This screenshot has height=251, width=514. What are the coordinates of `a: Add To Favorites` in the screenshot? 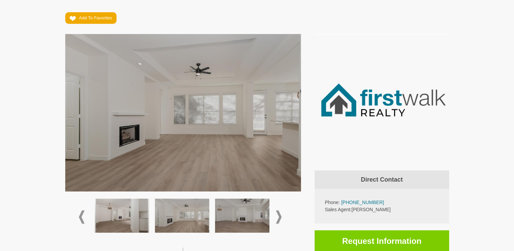 It's located at (91, 18).